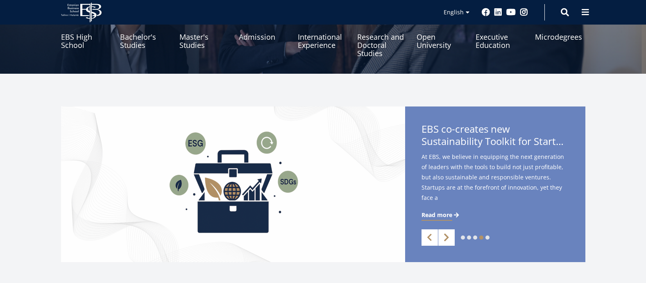  What do you see at coordinates (145, 37) in the screenshot?
I see `a: Bachelor's Studies` at bounding box center [145, 37].